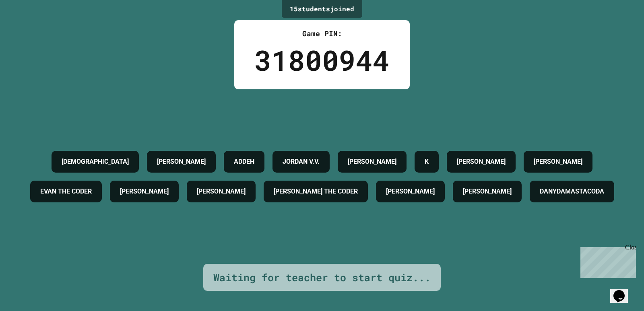  I want to click on h4: K, so click(427, 161).